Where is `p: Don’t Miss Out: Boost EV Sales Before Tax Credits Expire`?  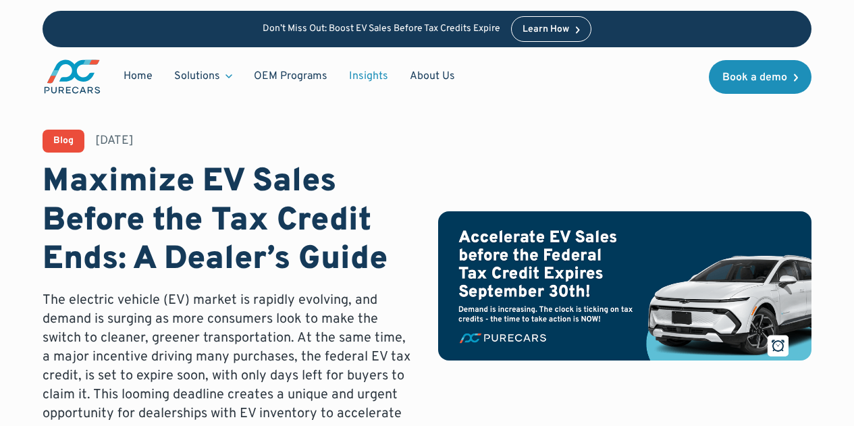
p: Don’t Miss Out: Boost EV Sales Before Tax Credits Expire is located at coordinates (382, 29).